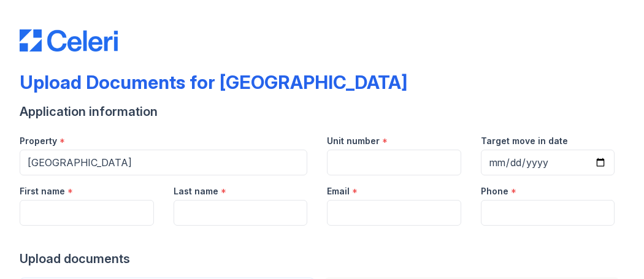 This screenshot has width=644, height=279. What do you see at coordinates (68, 40) in the screenshot?
I see `img: CE_Logo_Blue-a8612792a0a2168367f1c8372b55b34899dd931a85d93a1a3d3e32e68fde9ad4.png` at bounding box center [68, 40].